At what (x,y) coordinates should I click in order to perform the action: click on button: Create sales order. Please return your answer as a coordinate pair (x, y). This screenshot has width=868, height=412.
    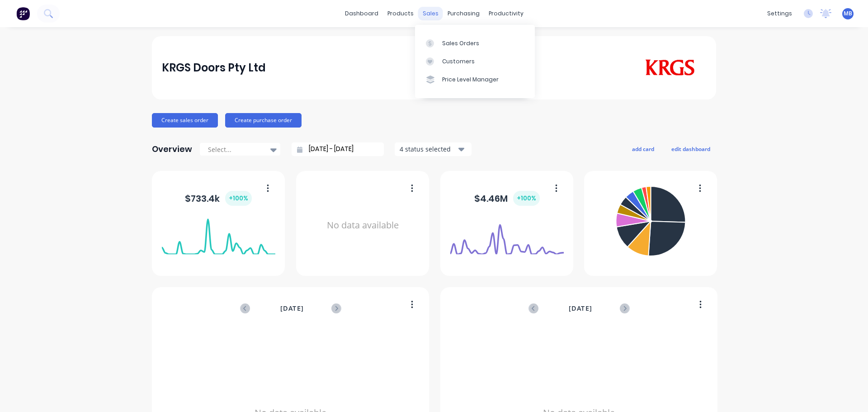
    Looking at the image, I should click on (185, 120).